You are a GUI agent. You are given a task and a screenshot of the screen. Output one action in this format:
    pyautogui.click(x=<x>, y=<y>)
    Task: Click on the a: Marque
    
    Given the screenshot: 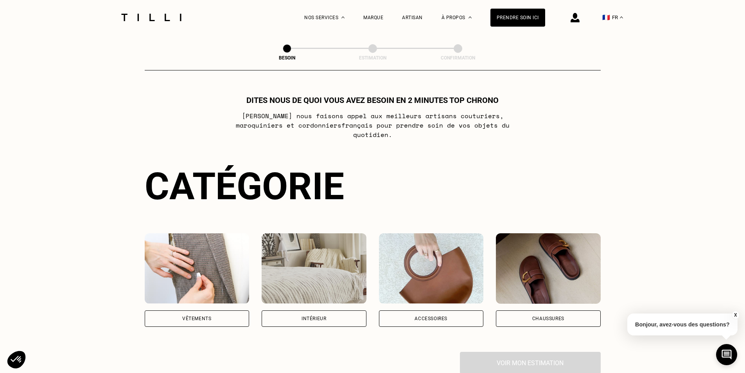 What is the action you would take?
    pyautogui.click(x=373, y=18)
    